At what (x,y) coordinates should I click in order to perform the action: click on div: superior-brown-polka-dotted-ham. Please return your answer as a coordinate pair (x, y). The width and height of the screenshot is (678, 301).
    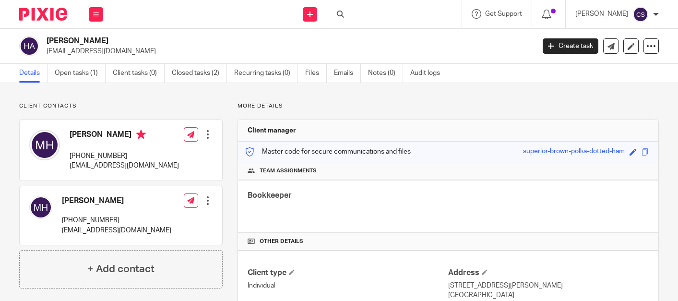
    Looking at the image, I should click on (574, 152).